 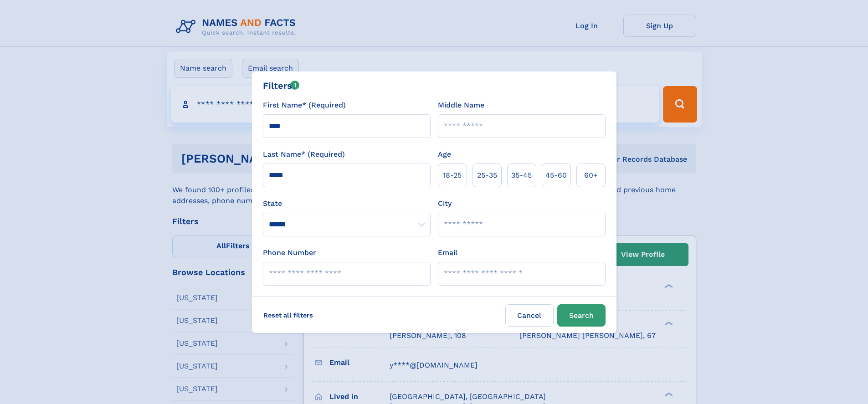 What do you see at coordinates (290, 252) in the screenshot?
I see `label: Phone Number` at bounding box center [290, 252].